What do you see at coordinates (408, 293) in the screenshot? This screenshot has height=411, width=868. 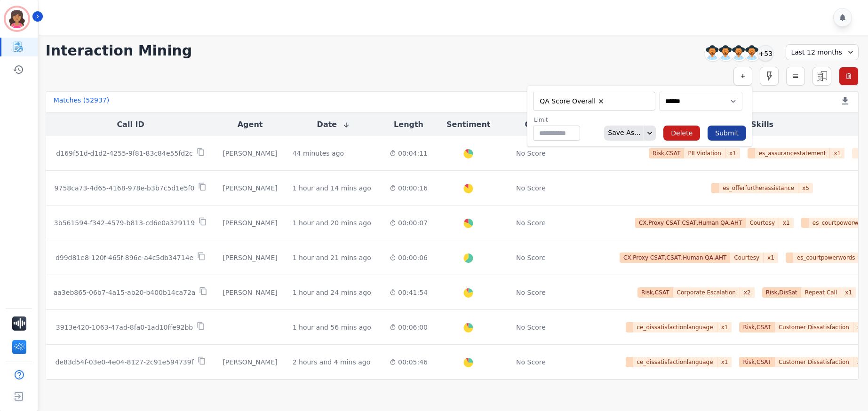 I see `div: 00:41:54` at bounding box center [408, 293].